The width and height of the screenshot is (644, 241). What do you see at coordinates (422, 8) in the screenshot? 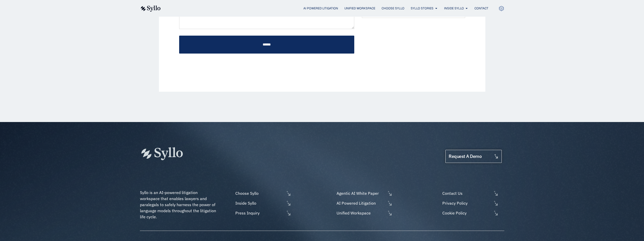
I see `span: Syllo Stories` at bounding box center [422, 8].